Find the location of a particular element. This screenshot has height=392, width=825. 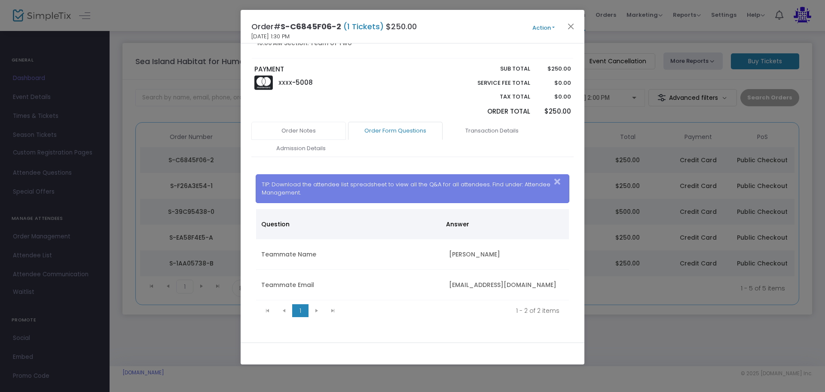

button: Action is located at coordinates (544, 28).